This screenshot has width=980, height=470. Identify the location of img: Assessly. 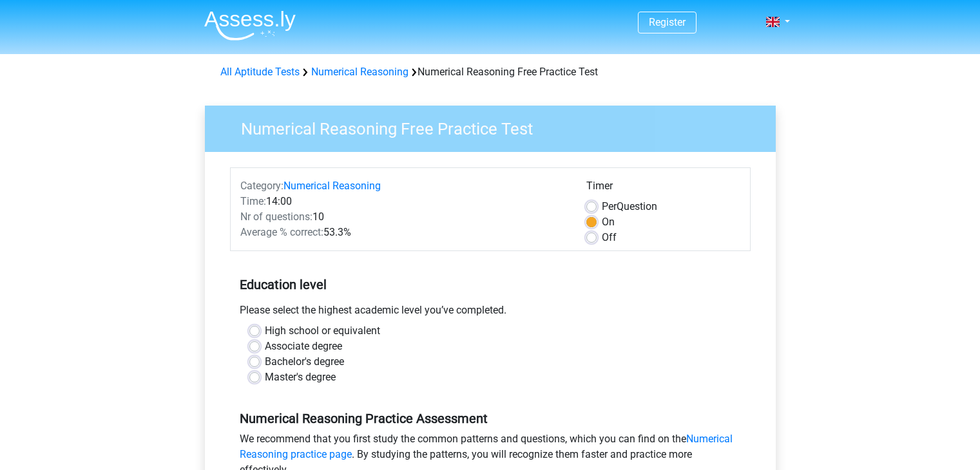
(249, 26).